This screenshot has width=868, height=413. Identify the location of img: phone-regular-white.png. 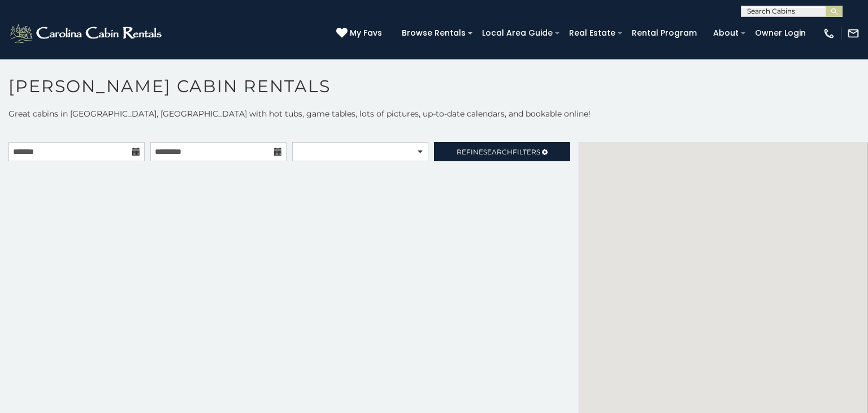
(829, 33).